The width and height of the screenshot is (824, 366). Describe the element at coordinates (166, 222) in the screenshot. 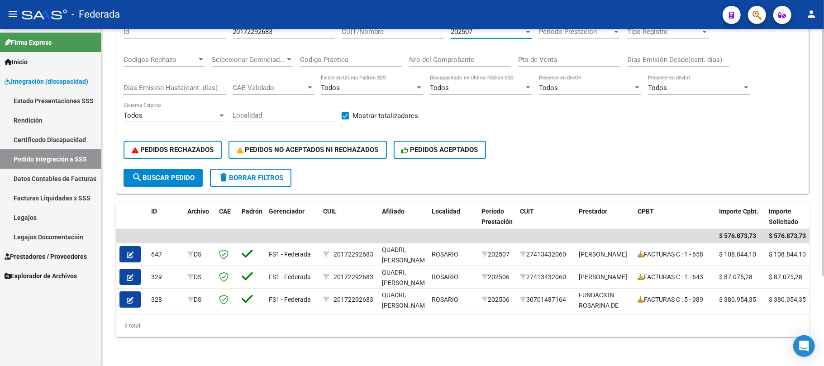

I see `datatable-header-cell: ID` at that location.